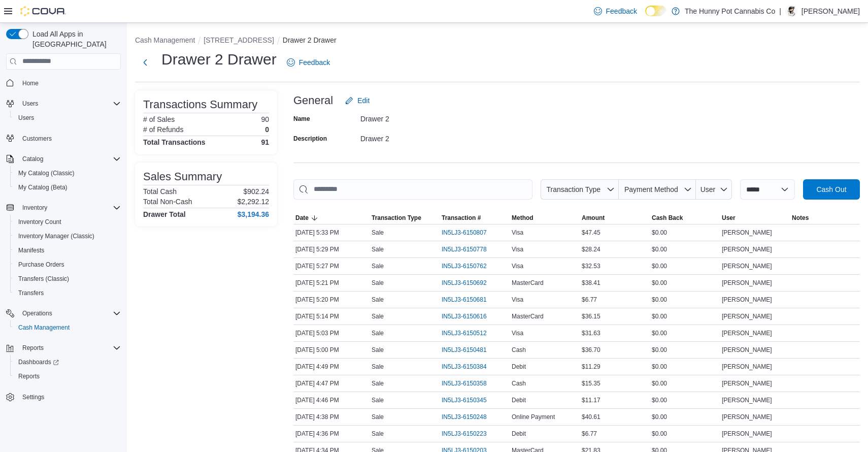 This screenshot has height=452, width=868. Describe the element at coordinates (30, 103) in the screenshot. I see `button: Users` at that location.